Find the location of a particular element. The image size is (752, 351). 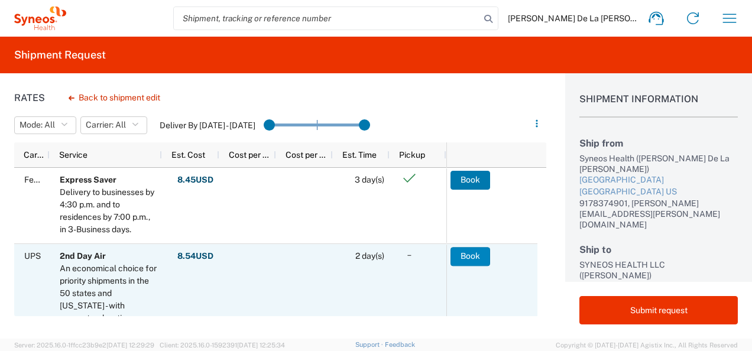

strong: 8.54 USD is located at coordinates (195, 256).